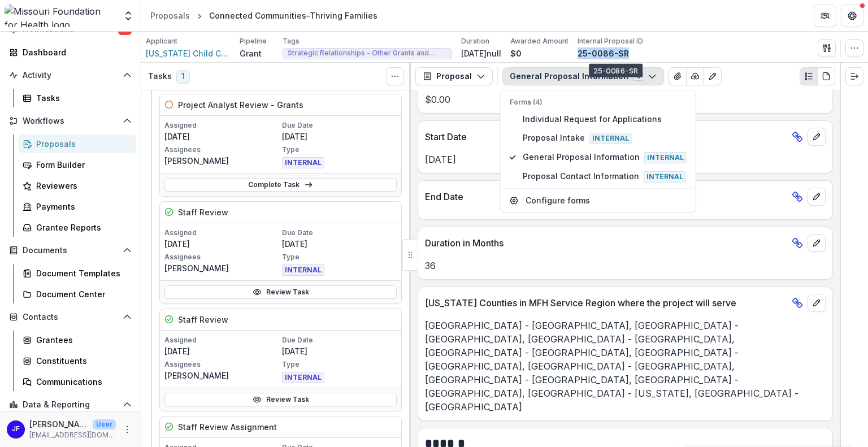 The height and width of the screenshot is (447, 868). What do you see at coordinates (454, 77) in the screenshot?
I see `button: Proposal` at bounding box center [454, 77].